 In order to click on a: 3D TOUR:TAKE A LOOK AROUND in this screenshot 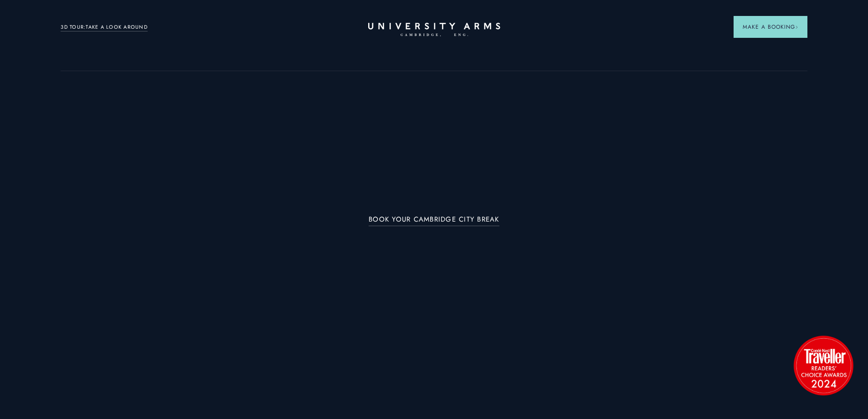, I will do `click(104, 27)`.